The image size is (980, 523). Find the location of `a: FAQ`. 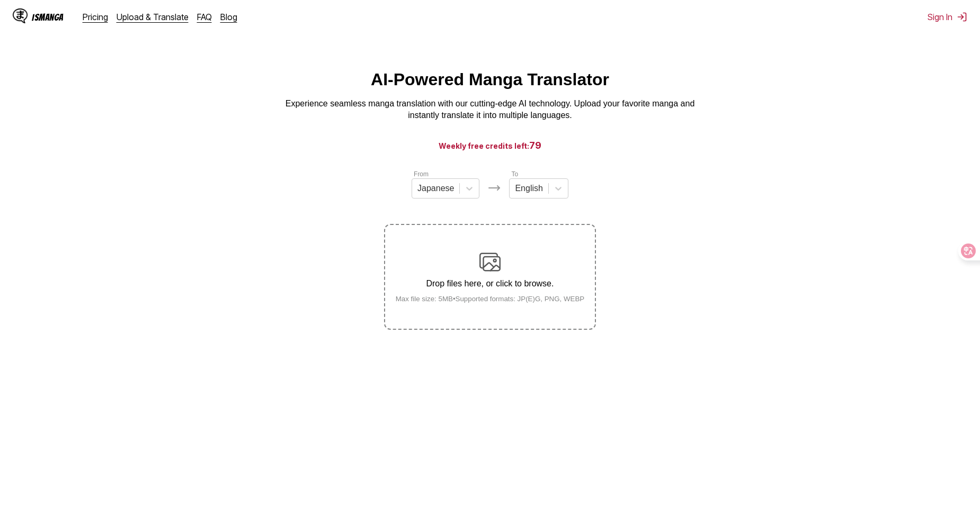

a: FAQ is located at coordinates (204, 17).